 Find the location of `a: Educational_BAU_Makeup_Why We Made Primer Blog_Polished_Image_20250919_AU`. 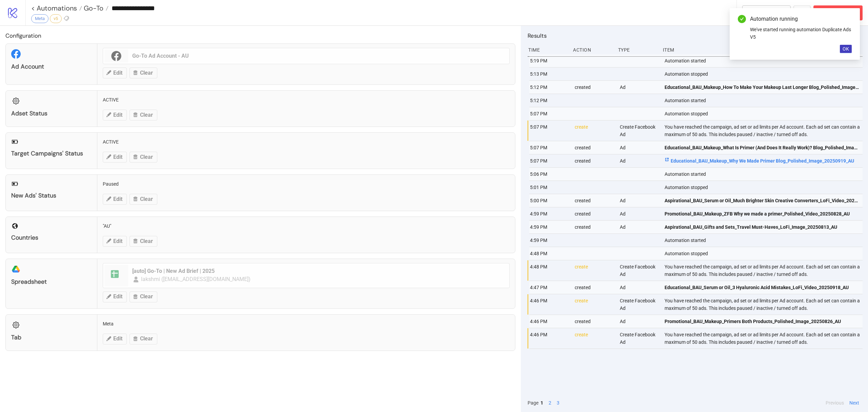

a: Educational_BAU_Makeup_Why We Made Primer Blog_Polished_Image_20250919_AU is located at coordinates (762, 161).